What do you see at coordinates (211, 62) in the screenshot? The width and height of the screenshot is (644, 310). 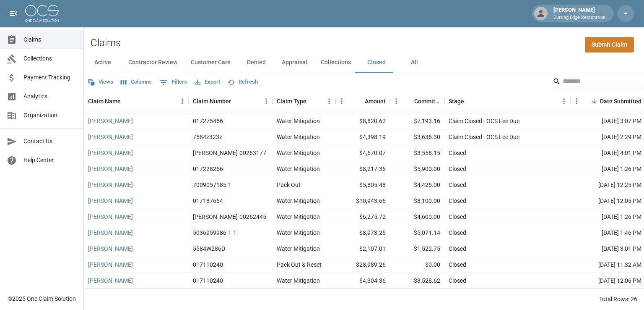 I see `button: Customer Care` at bounding box center [211, 62].